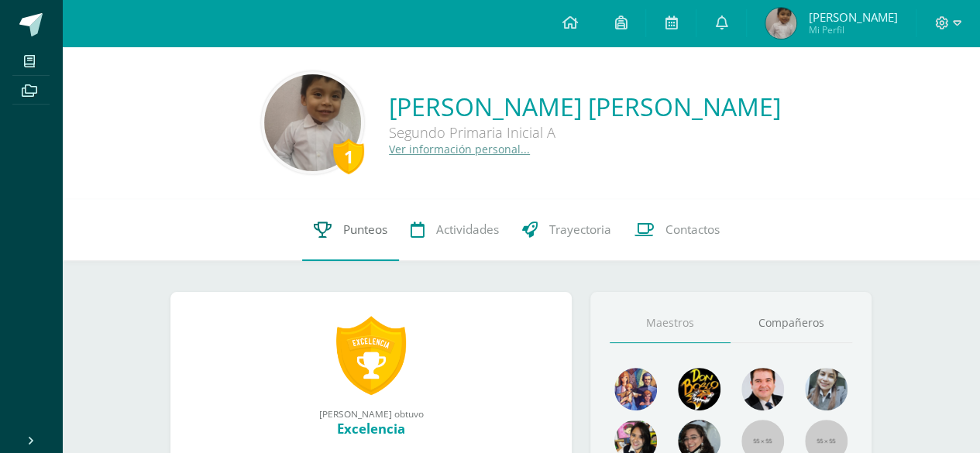  Describe the element at coordinates (825, 389) in the screenshot. I see `img: 45bd7986b8947ad7e5894cbc9b781108.png` at that location.